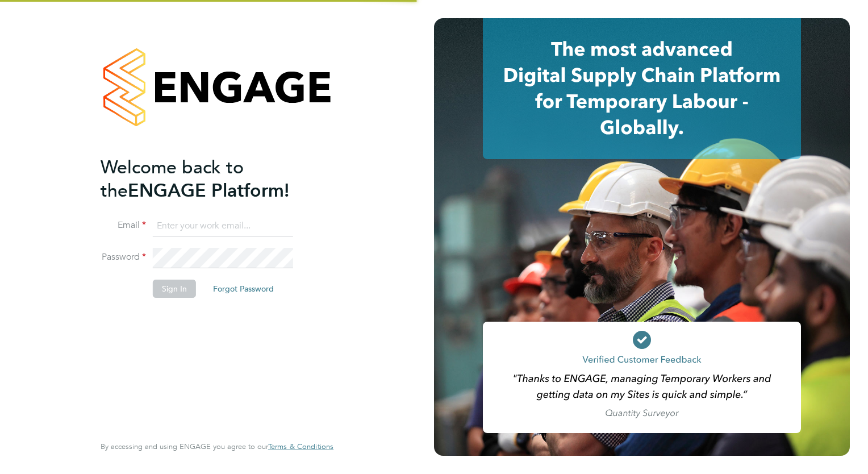  What do you see at coordinates (222, 226) in the screenshot?
I see `input: Enter your work email...` at bounding box center [222, 226].